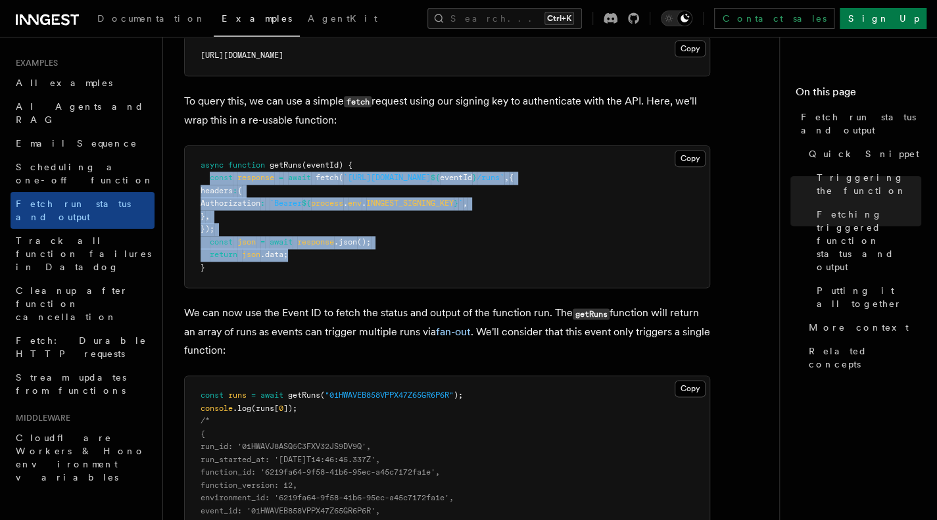  I want to click on span: run_id: '01HWAVJ8ASQ5C3FXV32JS9DV9Q',, so click(285, 446).